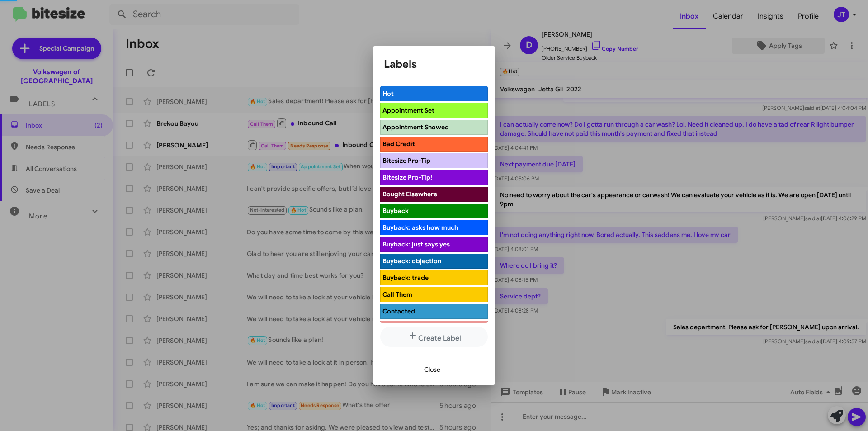  I want to click on span: Buyback: trade, so click(405, 278).